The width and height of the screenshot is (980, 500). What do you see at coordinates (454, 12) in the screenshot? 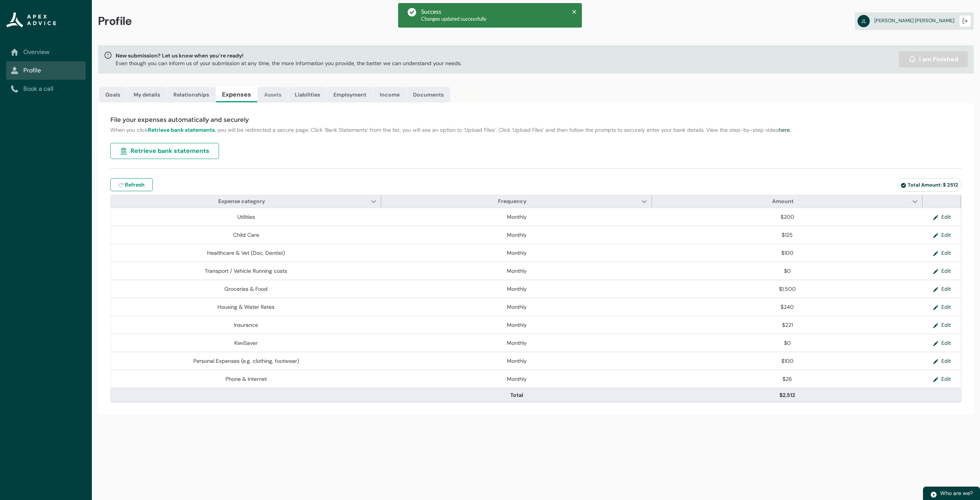
I see `div: Success` at bounding box center [454, 12].